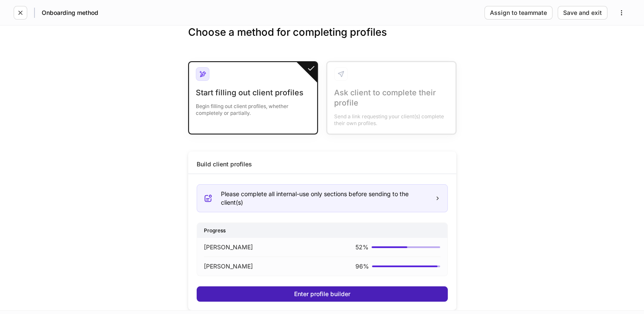 The width and height of the screenshot is (644, 314). Describe the element at coordinates (70, 12) in the screenshot. I see `h5: Onboarding method` at that location.